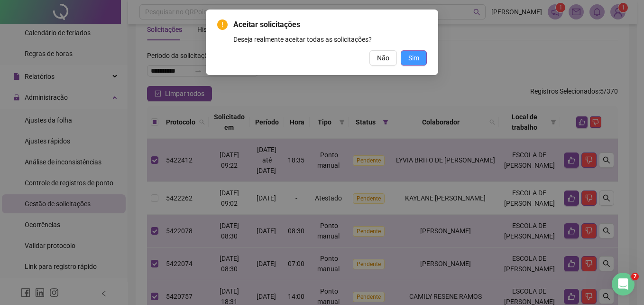 The height and width of the screenshot is (305, 644). What do you see at coordinates (330, 25) in the screenshot?
I see `span: Aceitar solicitações` at bounding box center [330, 25].